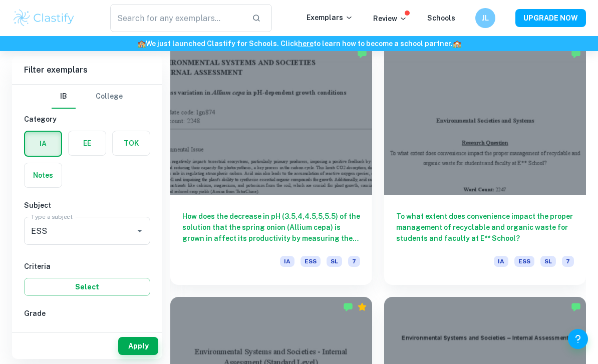  I want to click on a: To what extent does convenience impact the proper management of recyclable and organic waste for ..., so click(485, 164).